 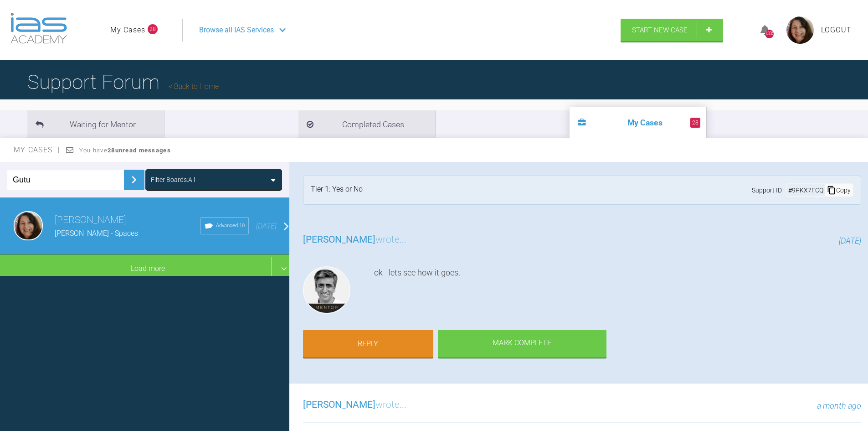 What do you see at coordinates (28, 225) in the screenshot?
I see `img: Lana Gilchrist` at bounding box center [28, 225].